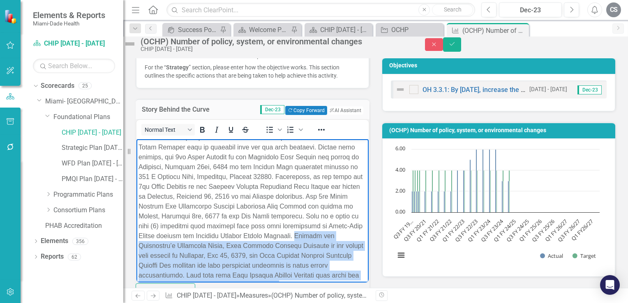  Describe the element at coordinates (413, 191) in the screenshot. I see `path: Q3 FY 19/20, 4. Target.` at that location.